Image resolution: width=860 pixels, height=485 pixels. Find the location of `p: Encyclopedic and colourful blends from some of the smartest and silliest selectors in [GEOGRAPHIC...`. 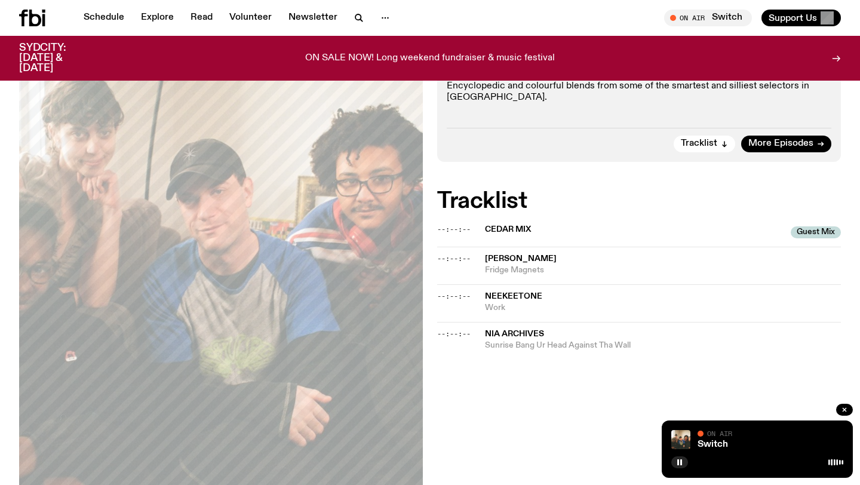

p: Encyclopedic and colourful blends from some of the smartest and silliest selectors in [GEOGRAPHIC... is located at coordinates (639, 98).